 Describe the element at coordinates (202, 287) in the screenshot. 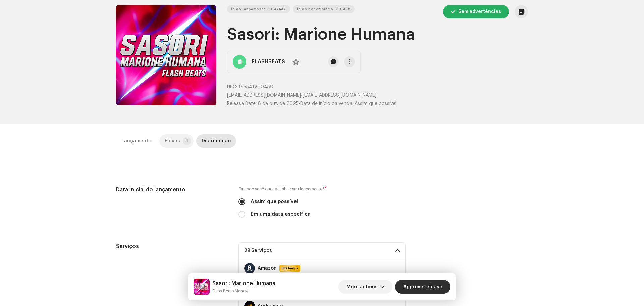

I see `img: 43d2fe93-eaec-482c-b5cb-23e2a7adf124` at that location.